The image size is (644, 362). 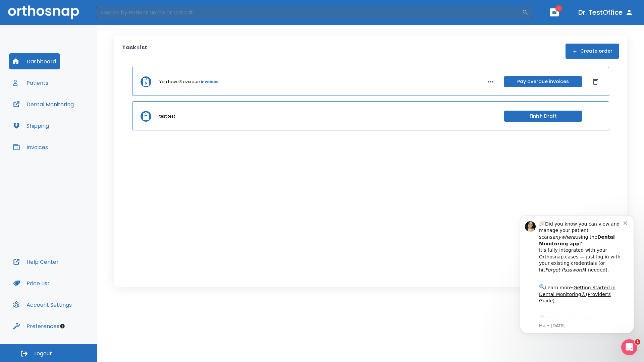 I want to click on input: Search by Patient Name or Case #, so click(x=309, y=12).